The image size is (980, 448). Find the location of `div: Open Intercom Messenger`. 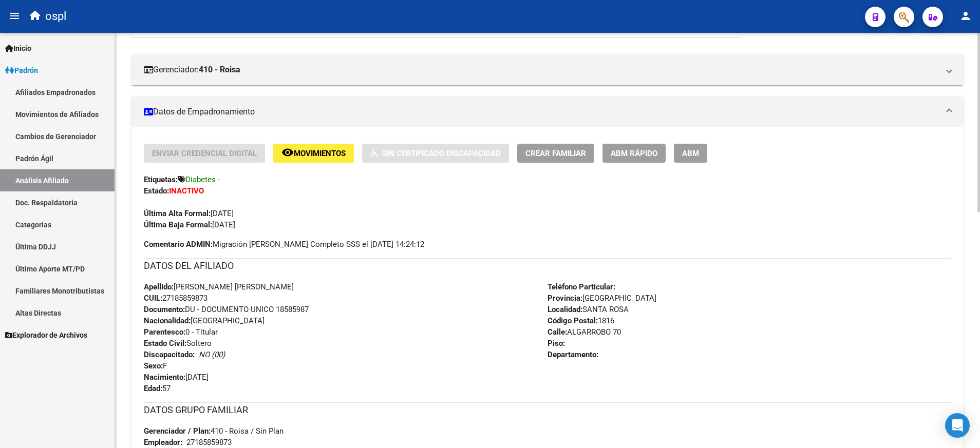

div: Open Intercom Messenger is located at coordinates (957, 425).